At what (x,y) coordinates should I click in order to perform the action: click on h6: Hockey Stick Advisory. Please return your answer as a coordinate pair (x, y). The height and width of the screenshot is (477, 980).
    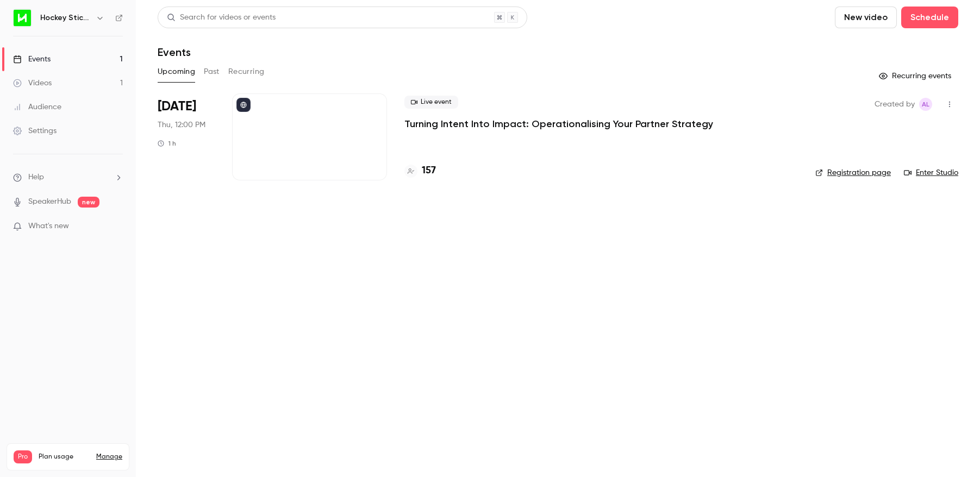
    Looking at the image, I should click on (66, 18).